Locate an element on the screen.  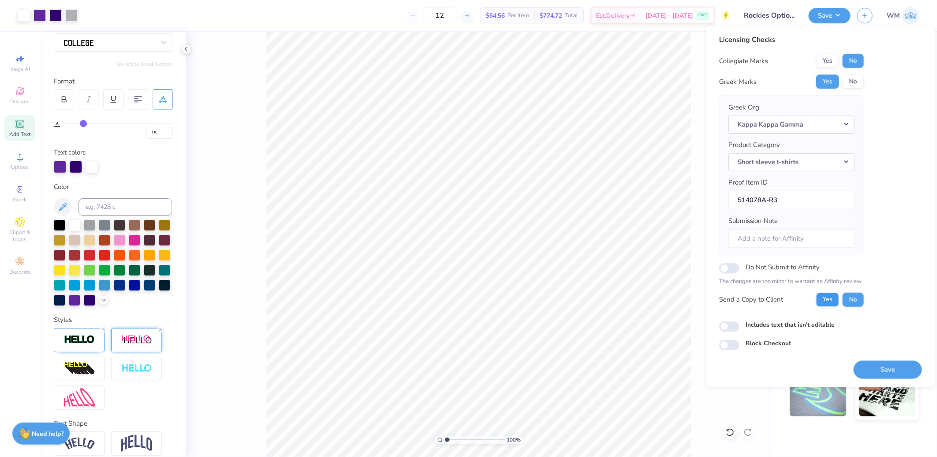
img: Arch is located at coordinates (137, 443).